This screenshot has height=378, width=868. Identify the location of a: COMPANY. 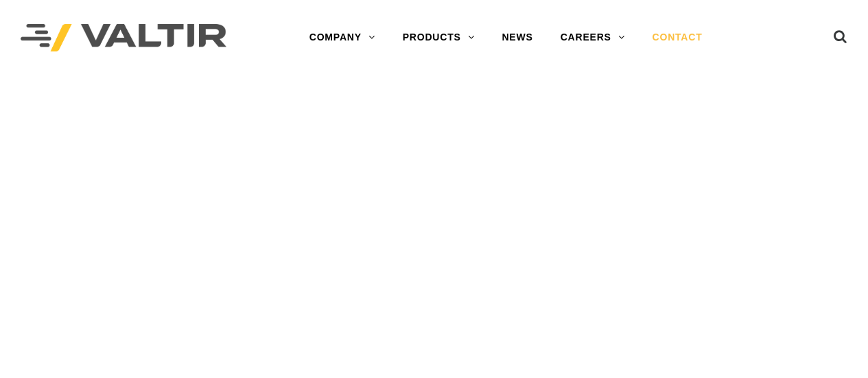
(342, 37).